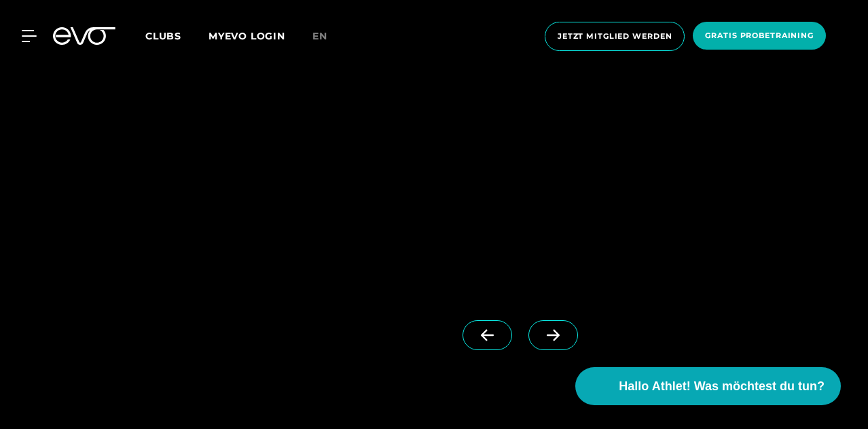  What do you see at coordinates (708, 386) in the screenshot?
I see `button: Hallo Athlet! Was möchtest du tun?` at bounding box center [708, 386].